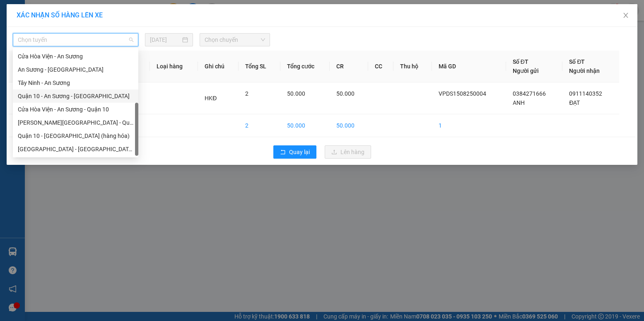  What do you see at coordinates (75, 70) in the screenshot?
I see `div: An Sương - Tây Ninh` at bounding box center [75, 70].